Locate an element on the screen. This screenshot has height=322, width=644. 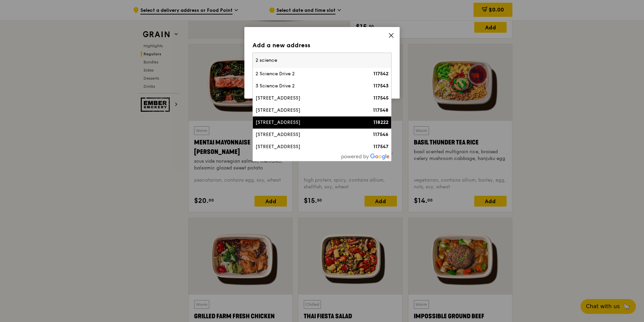
strong: 117548 is located at coordinates (381, 110).